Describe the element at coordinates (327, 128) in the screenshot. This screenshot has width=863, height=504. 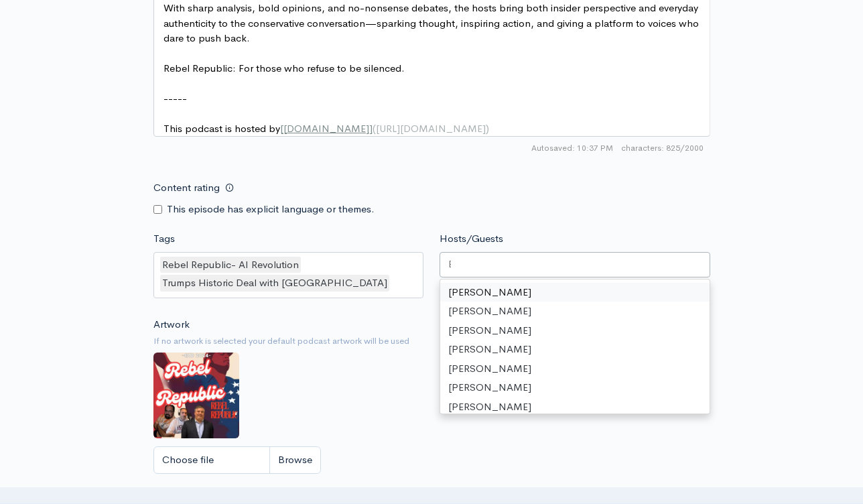
I see `span: This podcast is hosted by` at that location.